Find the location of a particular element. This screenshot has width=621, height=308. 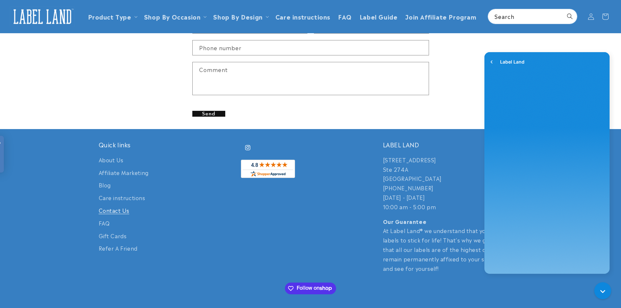

span: Label Guide is located at coordinates (378, 16).